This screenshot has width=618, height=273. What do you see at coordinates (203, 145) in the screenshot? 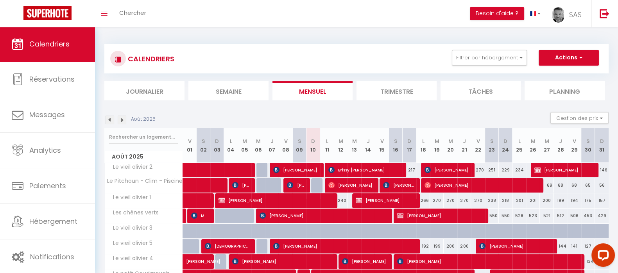
I see `th: 02` at bounding box center [203, 145].